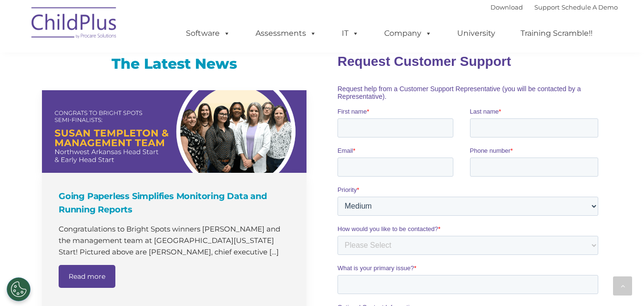 This screenshot has height=306, width=644. What do you see at coordinates (147, 67) in the screenshot?
I see `span: Last name` at bounding box center [147, 67].